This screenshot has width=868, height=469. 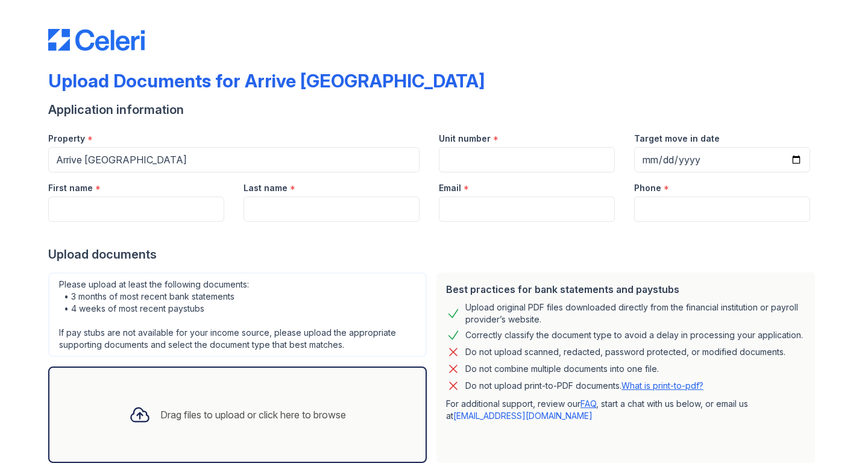 What do you see at coordinates (238, 315) in the screenshot?
I see `div: Please upload at least the following documents: • 3 months of most recent bank statements • 4 wee...` at bounding box center [238, 315].